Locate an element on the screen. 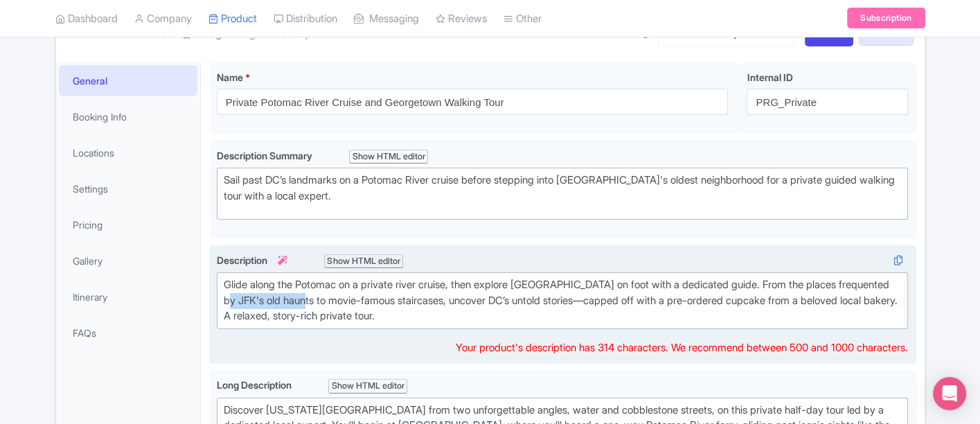 The height and width of the screenshot is (424, 980). a: Pricing is located at coordinates (128, 225).